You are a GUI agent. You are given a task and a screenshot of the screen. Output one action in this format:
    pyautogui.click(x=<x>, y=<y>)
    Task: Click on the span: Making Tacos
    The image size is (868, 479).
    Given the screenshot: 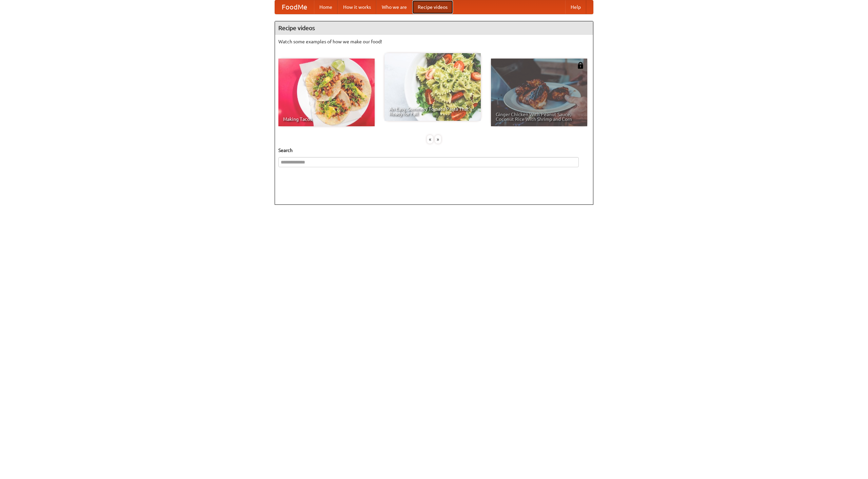 What is the action you would take?
    pyautogui.click(x=327, y=119)
    